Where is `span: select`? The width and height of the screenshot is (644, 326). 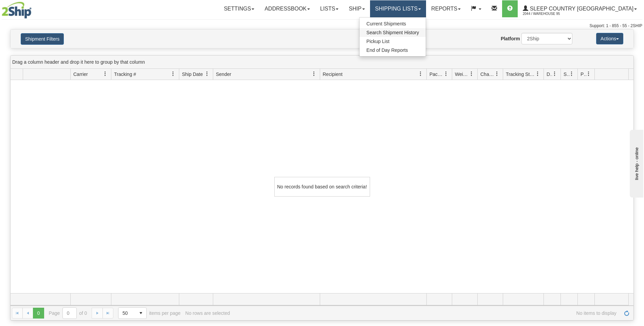 span: select is located at coordinates (141, 313).